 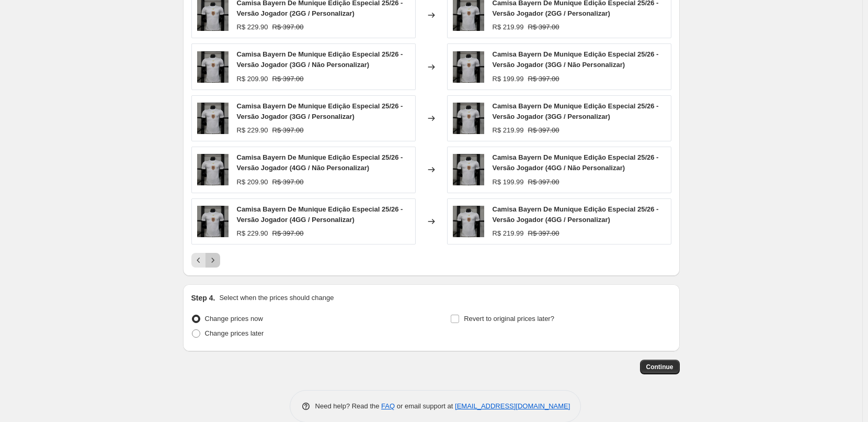 I want to click on a: FAQ, so click(x=388, y=406).